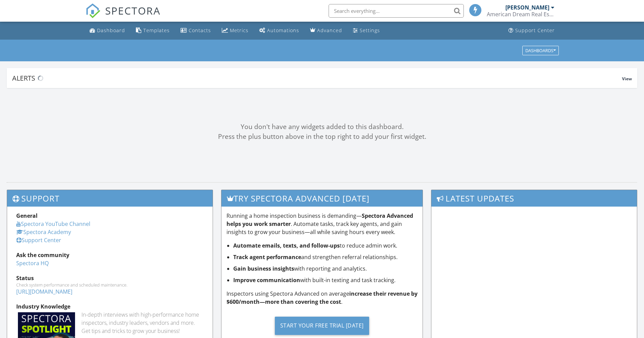  I want to click on div: Dashboard, so click(111, 30).